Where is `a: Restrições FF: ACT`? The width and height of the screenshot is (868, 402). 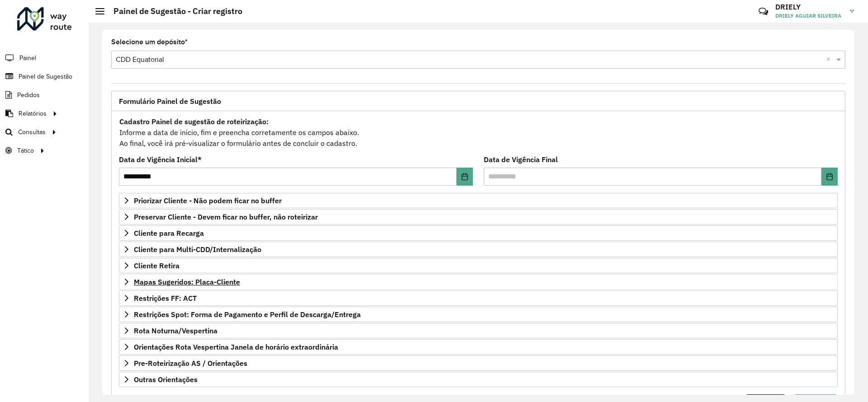
a: Restrições FF: ACT is located at coordinates (478, 298).